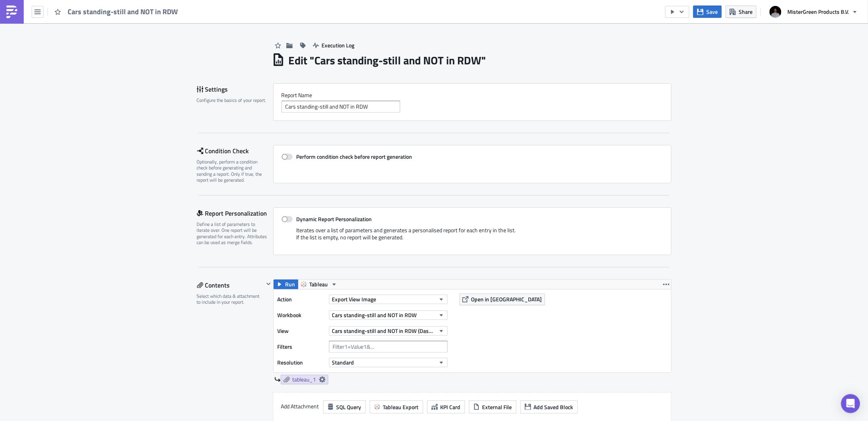 This screenshot has width=868, height=421. I want to click on button: Add Saved Block, so click(549, 407).